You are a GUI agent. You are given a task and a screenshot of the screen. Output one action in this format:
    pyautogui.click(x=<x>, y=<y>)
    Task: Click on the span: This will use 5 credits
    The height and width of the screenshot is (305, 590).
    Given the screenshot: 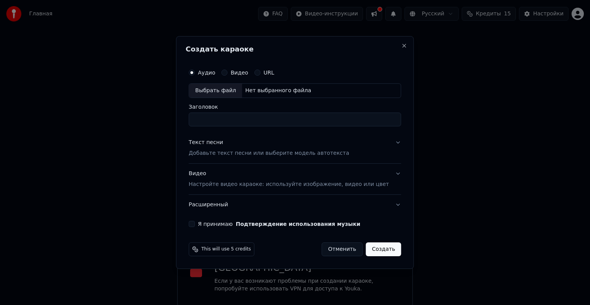 What is the action you would take?
    pyautogui.click(x=226, y=249)
    